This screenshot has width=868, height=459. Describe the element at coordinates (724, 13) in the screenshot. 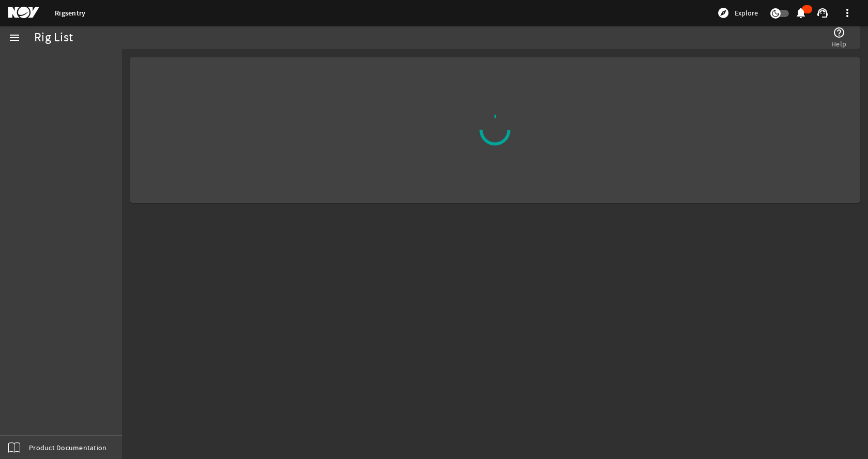

I see `mat-icon: explore` at that location.